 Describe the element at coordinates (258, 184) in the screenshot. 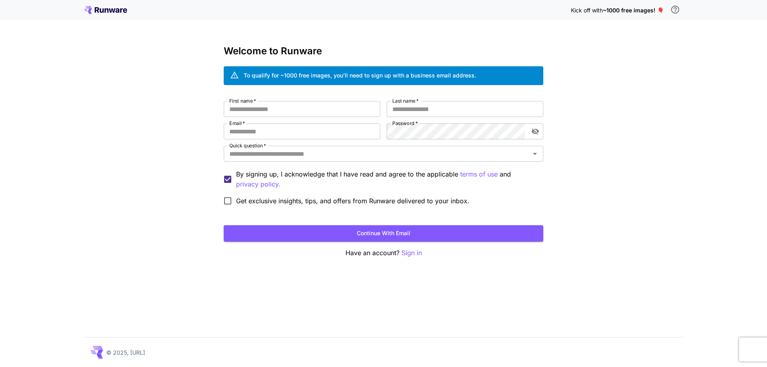

I see `p: privacy policy.` at that location.